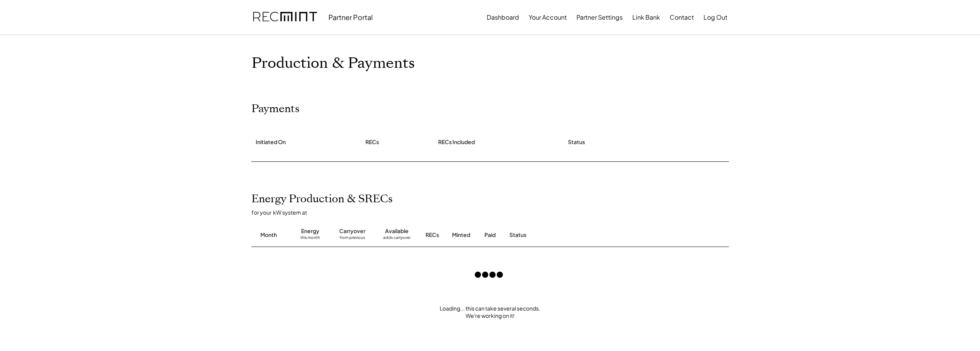  I want to click on button: Link Bank, so click(646, 17).